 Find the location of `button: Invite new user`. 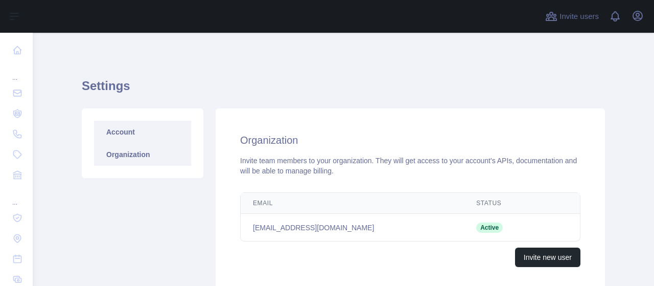

button: Invite new user is located at coordinates (548, 257).